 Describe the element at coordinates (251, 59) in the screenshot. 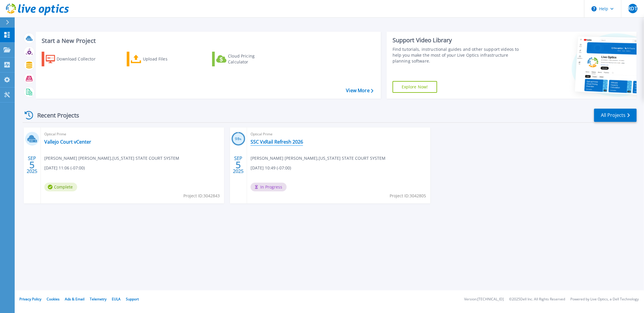

I see `div: Cloud Pricing Calculator` at that location.